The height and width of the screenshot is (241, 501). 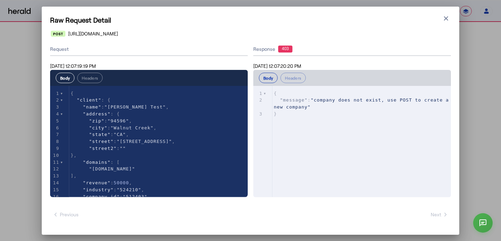 What do you see at coordinates (96, 114) in the screenshot?
I see `span: "address"` at bounding box center [96, 114].